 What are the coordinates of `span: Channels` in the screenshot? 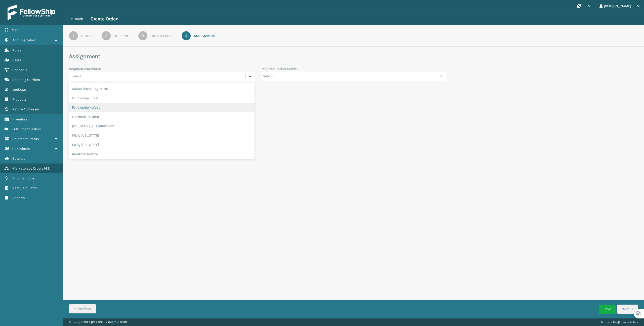 It's located at (20, 70).